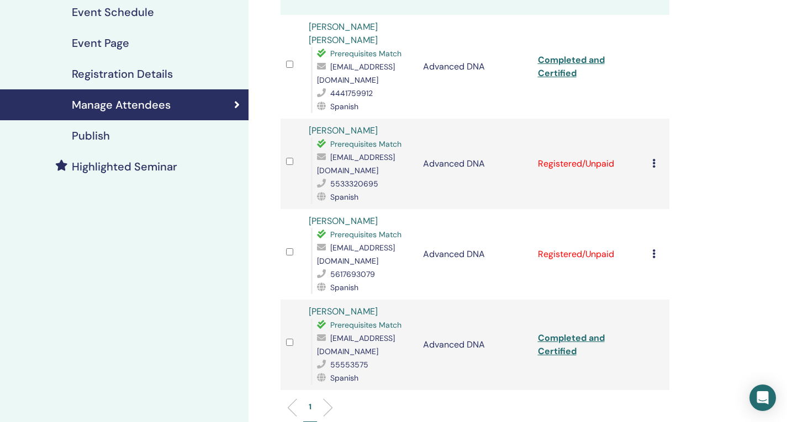  Describe the element at coordinates (354, 184) in the screenshot. I see `span: 5533320695` at that location.